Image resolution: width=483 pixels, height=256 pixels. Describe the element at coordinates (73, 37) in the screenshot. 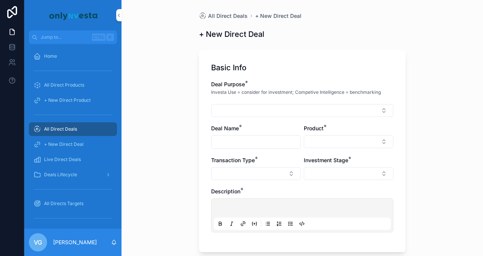

I see `button: Jump to...CtrlK` at that location.